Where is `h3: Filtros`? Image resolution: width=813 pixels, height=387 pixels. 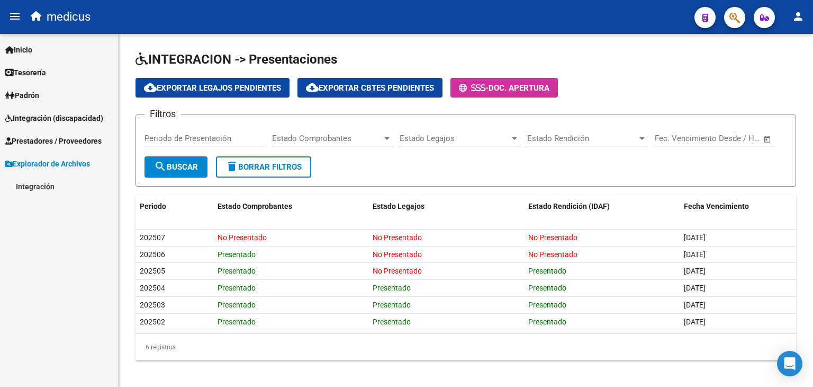 h3: Filtros is located at coordinates (163, 114).